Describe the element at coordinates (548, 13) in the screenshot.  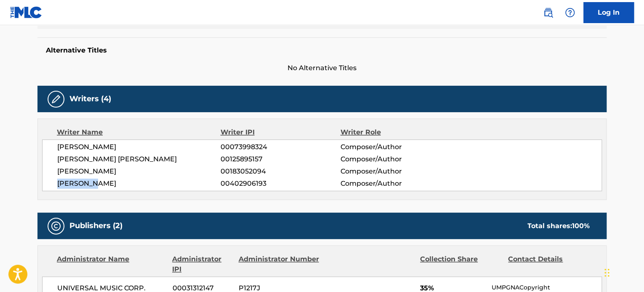
I see `img: search` at that location.